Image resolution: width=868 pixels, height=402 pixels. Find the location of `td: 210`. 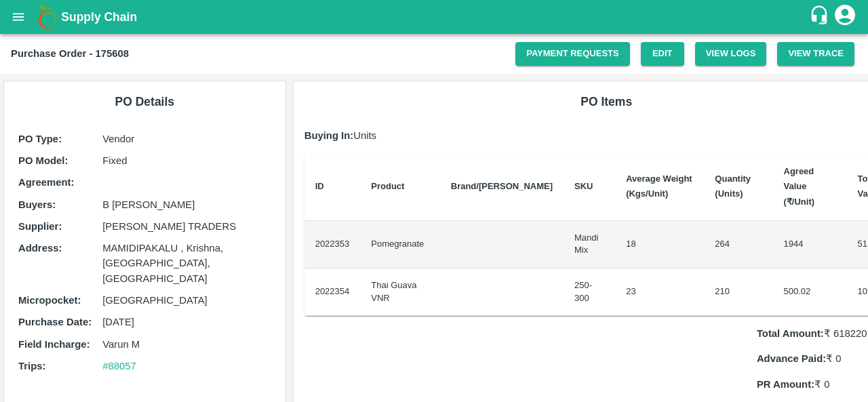

td: 210 is located at coordinates (738, 292).